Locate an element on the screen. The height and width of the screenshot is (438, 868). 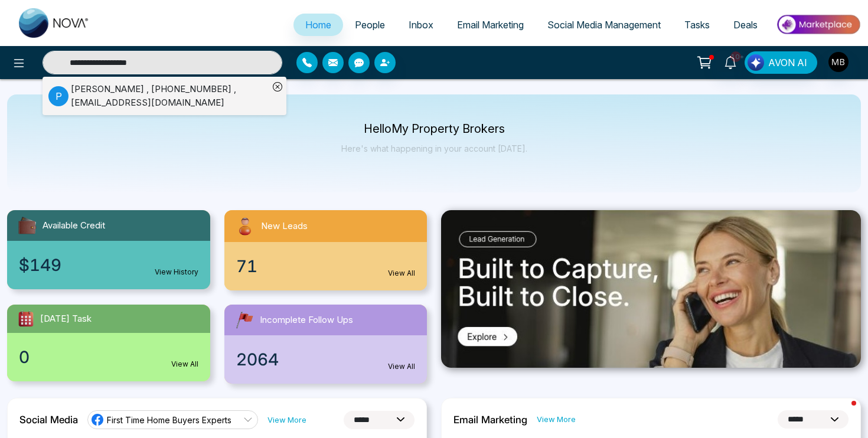
span: 2064 is located at coordinates (257, 359).